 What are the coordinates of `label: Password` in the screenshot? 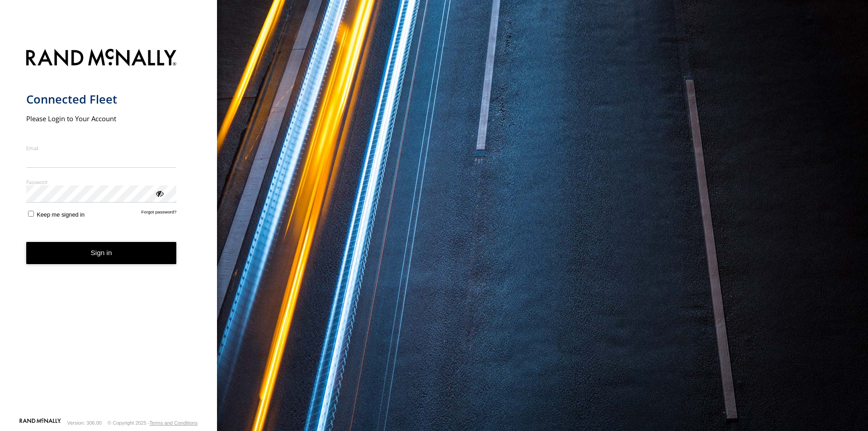 It's located at (101, 182).